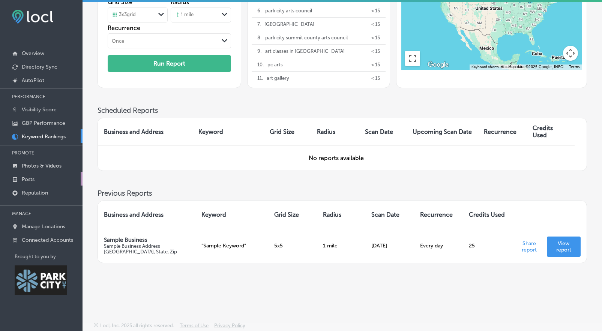  What do you see at coordinates (438, 65) in the screenshot?
I see `img: Google` at bounding box center [438, 65].